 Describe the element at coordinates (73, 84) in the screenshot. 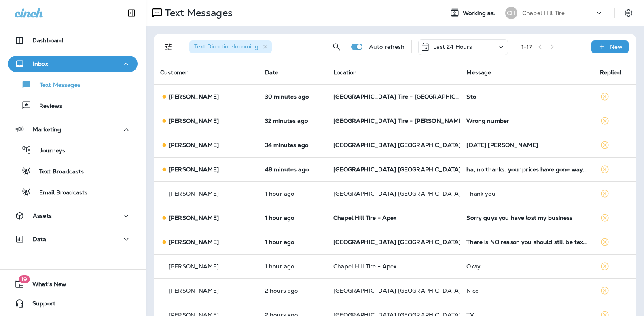

I see `button: Text Messages` at that location.